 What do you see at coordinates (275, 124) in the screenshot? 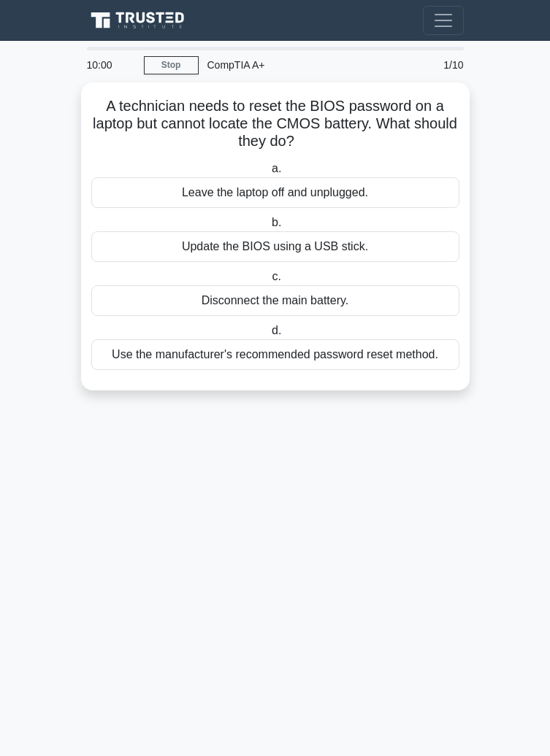
I see `h5: A technician needs to reset the BIOS password on a laptop but cannot locate the CMOS battery. Wha...` at bounding box center [275, 124].